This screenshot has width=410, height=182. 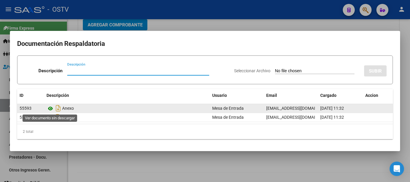 I want to click on span: Usuario, so click(x=219, y=95).